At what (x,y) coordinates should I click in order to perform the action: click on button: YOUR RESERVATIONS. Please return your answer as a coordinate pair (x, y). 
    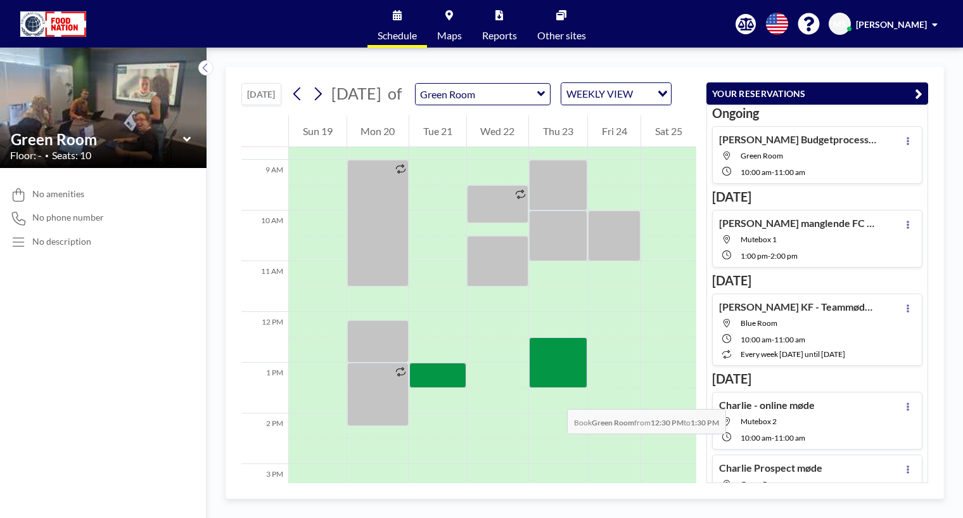
    Looking at the image, I should click on (817, 93).